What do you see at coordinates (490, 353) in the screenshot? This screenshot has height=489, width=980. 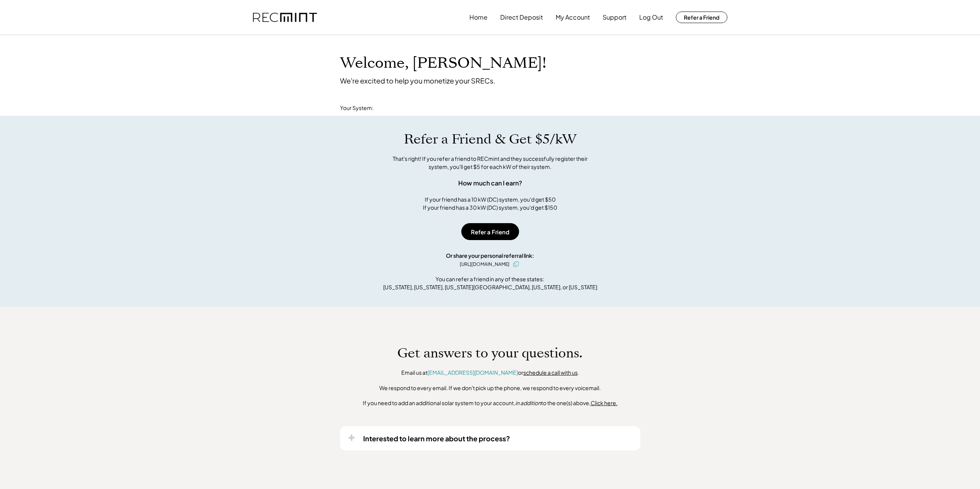 I see `h1: Get answers to your questions.` at bounding box center [490, 353].